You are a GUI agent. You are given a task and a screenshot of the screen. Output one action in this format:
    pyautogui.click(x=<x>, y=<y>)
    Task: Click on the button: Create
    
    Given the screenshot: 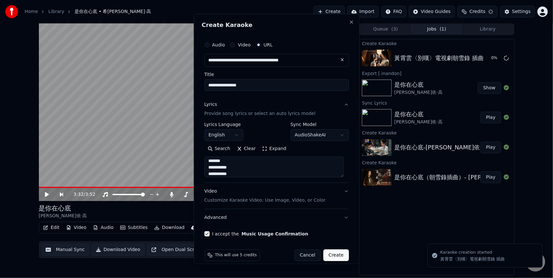 What is the action you would take?
    pyautogui.click(x=336, y=255)
    